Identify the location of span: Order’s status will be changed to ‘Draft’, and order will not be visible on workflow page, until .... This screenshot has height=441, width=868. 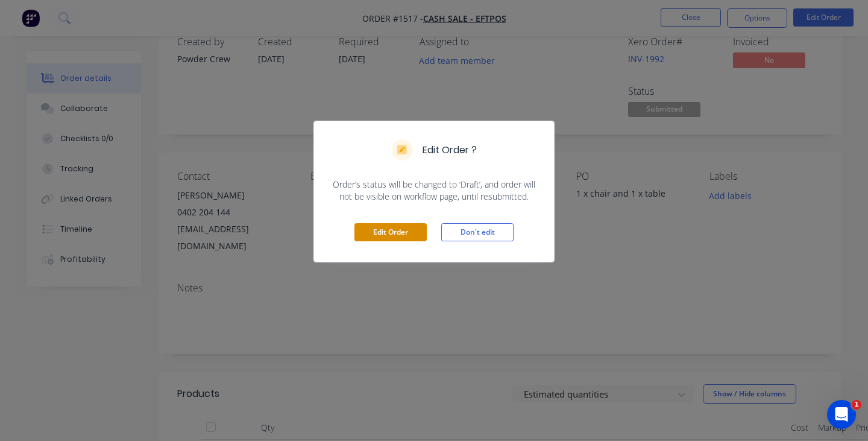
(434, 191).